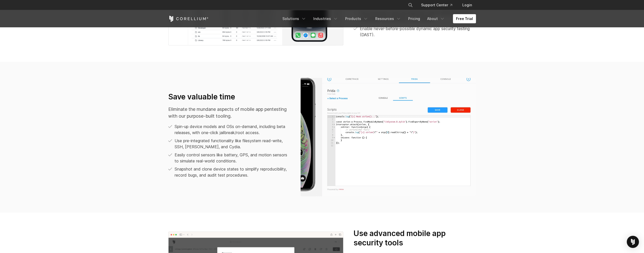  Describe the element at coordinates (464, 19) in the screenshot. I see `a: Free Trial` at that location.